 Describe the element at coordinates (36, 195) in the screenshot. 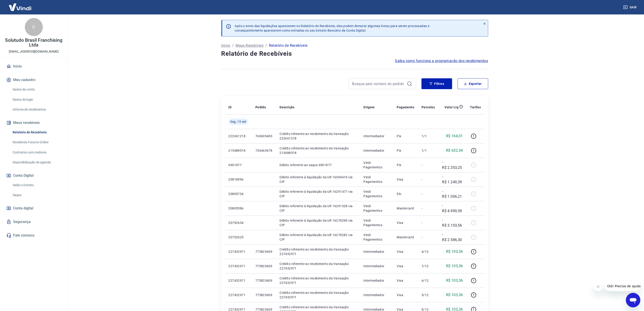

I see `a: Saque` at that location.